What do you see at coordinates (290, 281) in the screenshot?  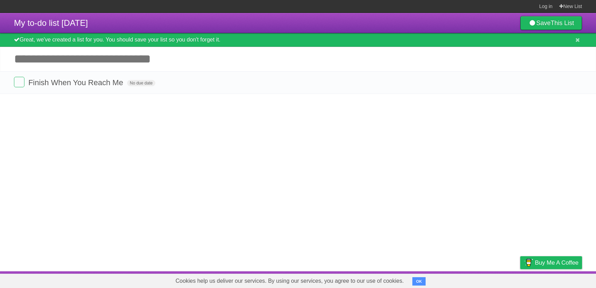 I see `span: Cookies help us deliver our services. By using our services, you agree to our use of cookies.` at bounding box center [290, 281].